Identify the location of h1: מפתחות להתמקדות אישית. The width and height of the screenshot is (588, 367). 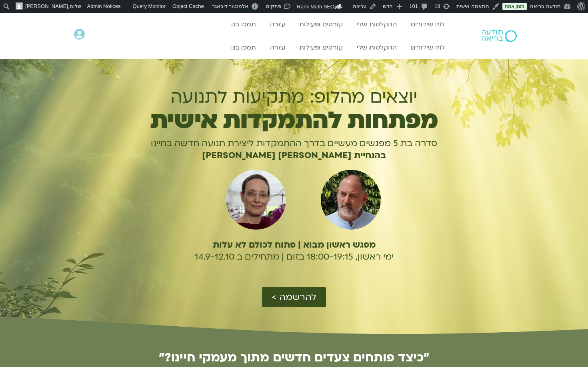
(294, 121).